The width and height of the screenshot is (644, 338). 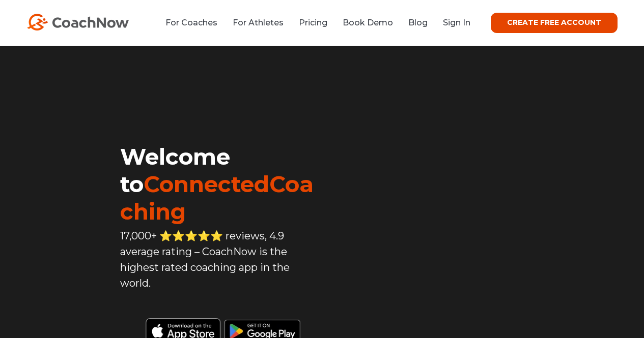 What do you see at coordinates (205, 259) in the screenshot?
I see `span: 17,000+ ⭐️⭐️⭐️⭐️⭐️ reviews, 4.9 average rating – CoachNow is the highest rated coaching app in th...` at bounding box center [205, 259].